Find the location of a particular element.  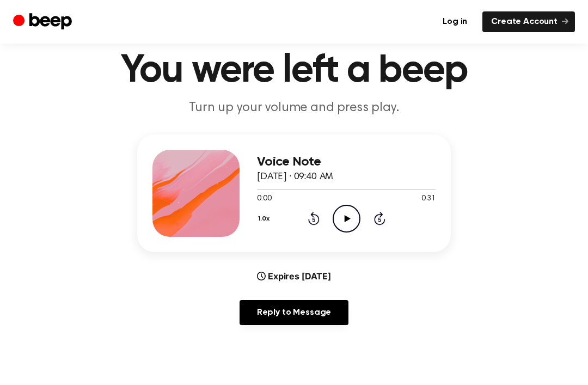

span: 0:31 is located at coordinates (429, 199).